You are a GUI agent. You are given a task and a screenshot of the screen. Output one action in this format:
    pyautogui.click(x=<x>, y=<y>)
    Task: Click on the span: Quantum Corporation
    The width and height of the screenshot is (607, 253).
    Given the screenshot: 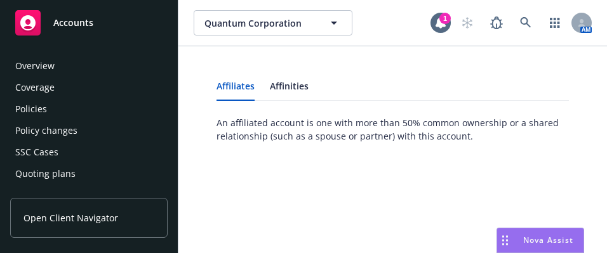 What is the action you would take?
    pyautogui.click(x=259, y=23)
    